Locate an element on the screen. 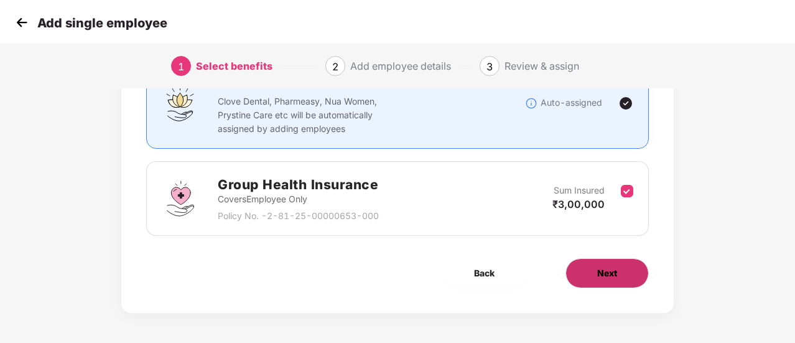  span: 1 is located at coordinates (181, 67).